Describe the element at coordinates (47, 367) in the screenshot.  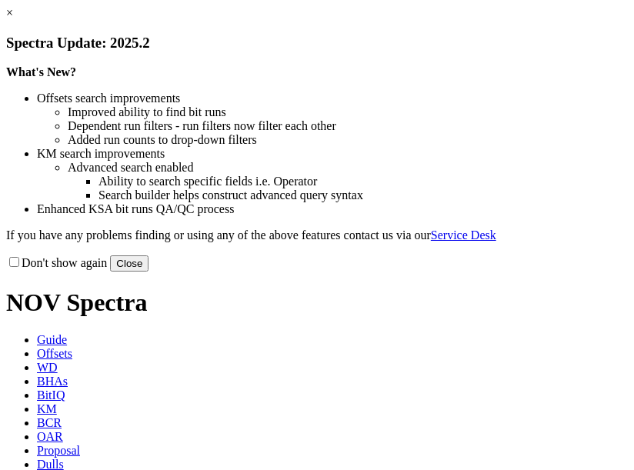
I see `span: WD` at that location.